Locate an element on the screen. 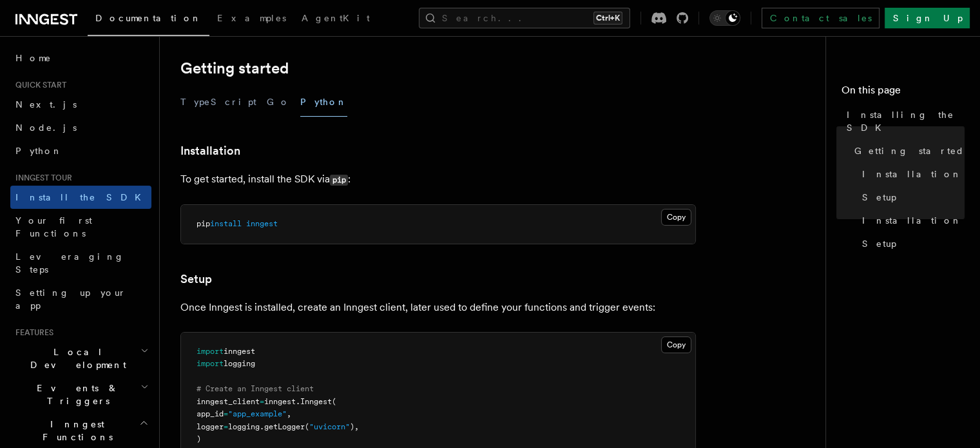  span: logging is located at coordinates (239, 364).